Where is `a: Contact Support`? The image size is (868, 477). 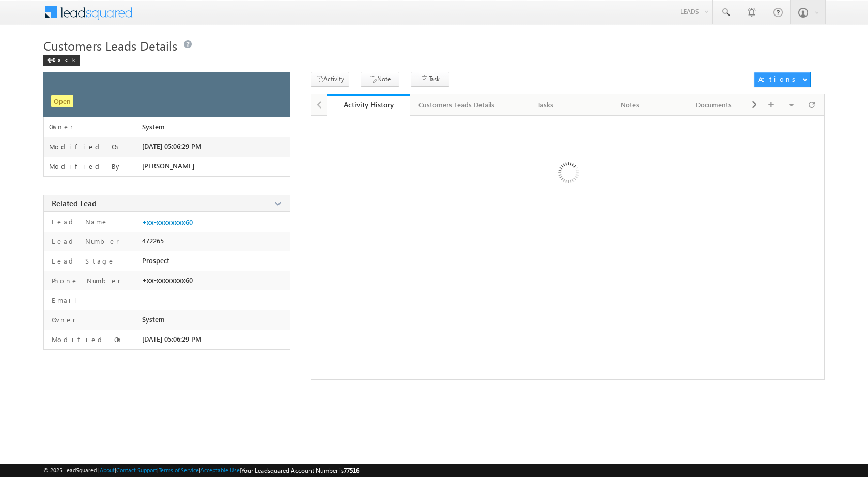 a: Contact Support is located at coordinates (136, 470).